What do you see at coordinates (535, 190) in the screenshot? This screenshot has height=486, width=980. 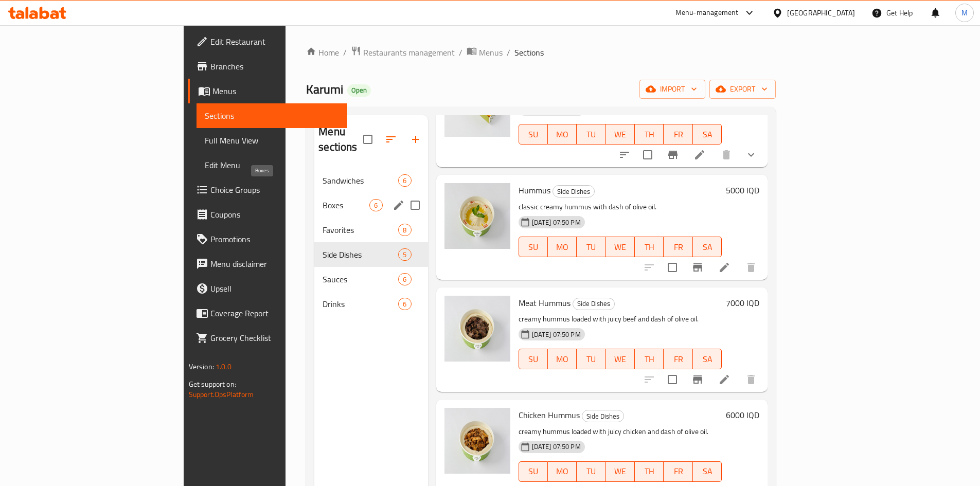 I see `span: Hummus` at bounding box center [535, 190].